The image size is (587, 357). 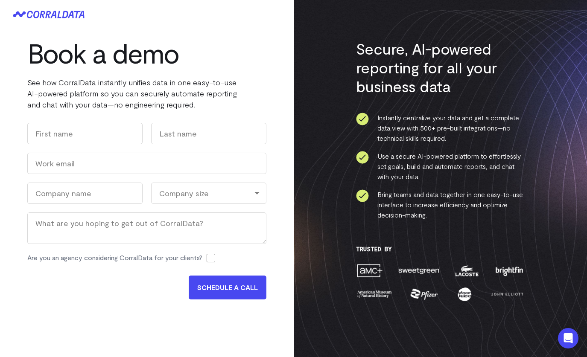 What do you see at coordinates (568, 339) in the screenshot?
I see `div: Open Intercom Messenger` at bounding box center [568, 339].